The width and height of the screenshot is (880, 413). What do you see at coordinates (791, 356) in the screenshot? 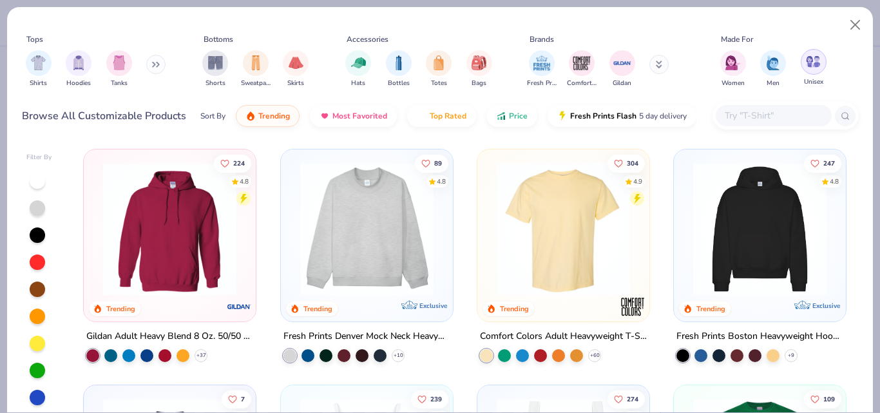
I see `span: + 9` at bounding box center [791, 356].